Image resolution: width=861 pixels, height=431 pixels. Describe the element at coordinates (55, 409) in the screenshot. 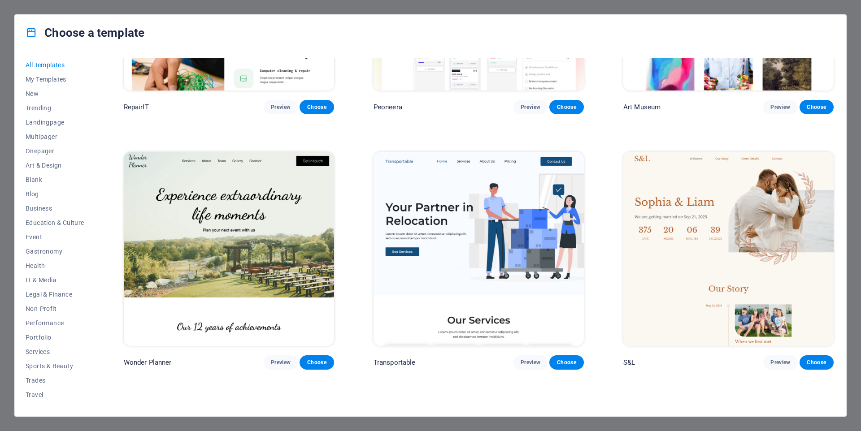

I see `button: Wireframe` at that location.